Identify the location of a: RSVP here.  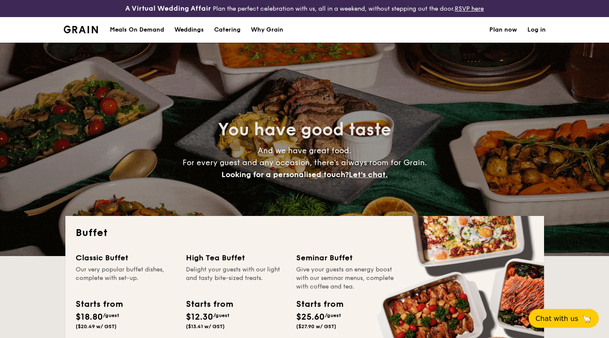
(469, 9).